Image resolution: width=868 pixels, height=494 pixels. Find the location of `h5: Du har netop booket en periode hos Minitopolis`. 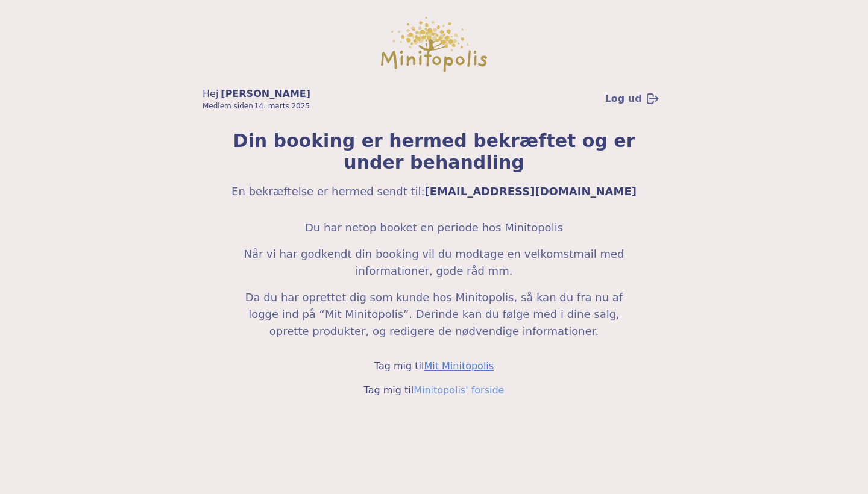

h5: Du har netop booket en periode hos Minitopolis is located at coordinates (434, 228).